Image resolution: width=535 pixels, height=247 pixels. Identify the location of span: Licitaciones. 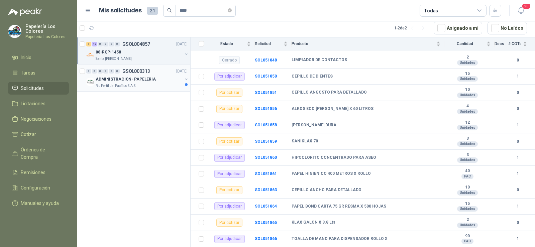
(33, 104).